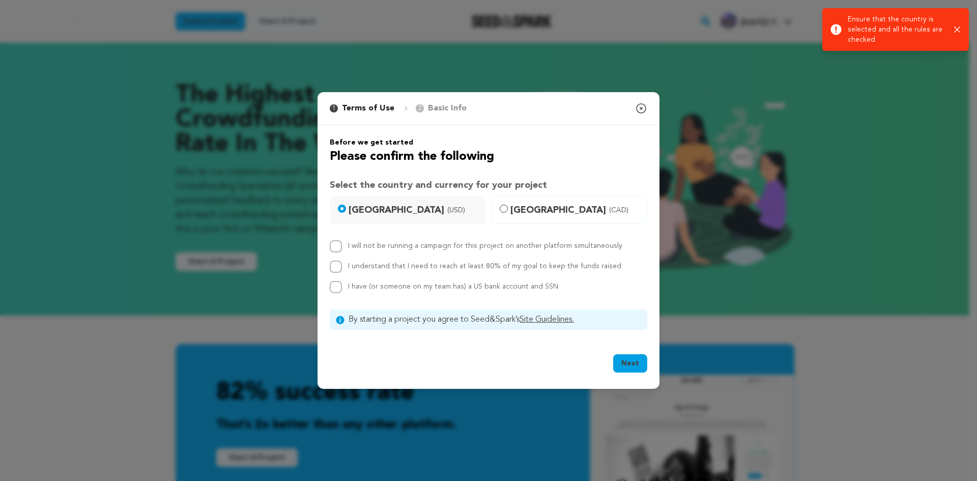 The width and height of the screenshot is (977, 481). Describe the element at coordinates (488, 142) in the screenshot. I see `h6: Before we get started` at that location.